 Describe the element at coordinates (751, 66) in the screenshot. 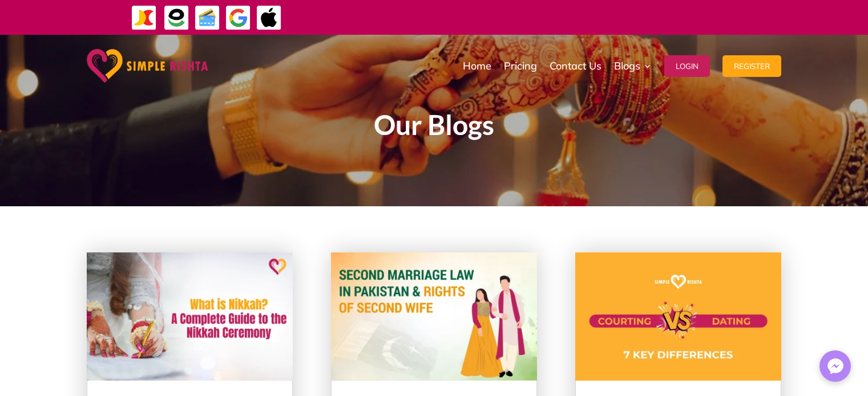

I see `button: Register` at that location.